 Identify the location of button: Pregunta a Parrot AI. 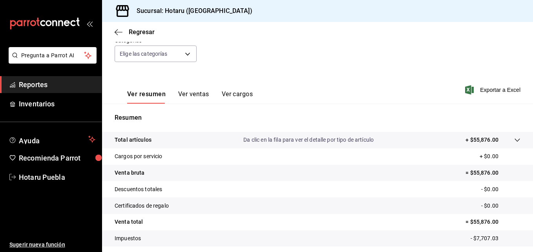
(53, 55).